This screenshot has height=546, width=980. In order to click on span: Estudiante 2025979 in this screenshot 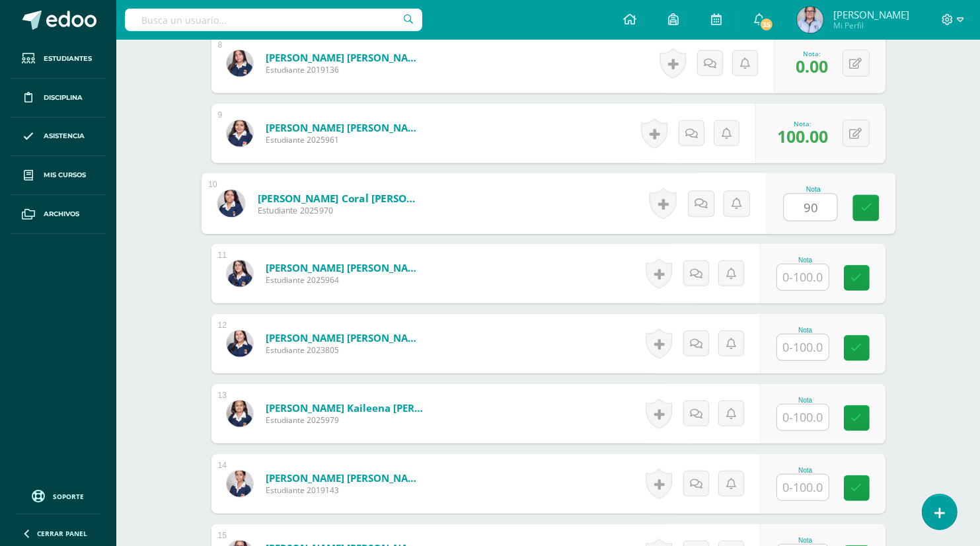, I will do `click(345, 420)`.